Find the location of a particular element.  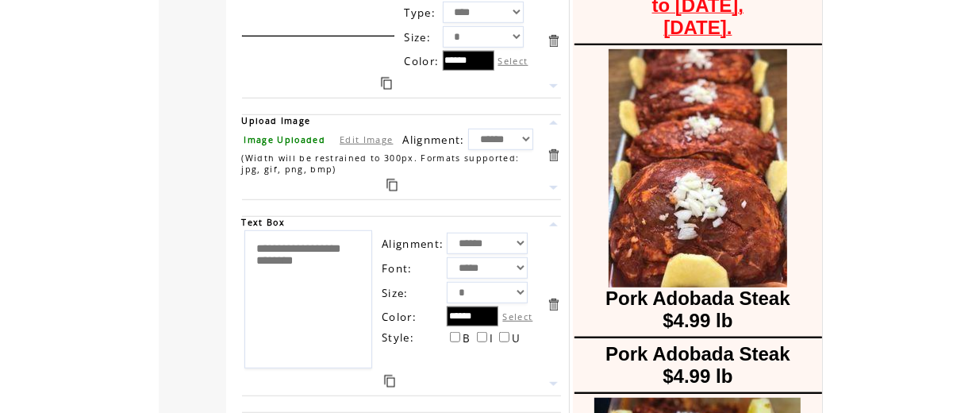

span: I is located at coordinates (491, 338).